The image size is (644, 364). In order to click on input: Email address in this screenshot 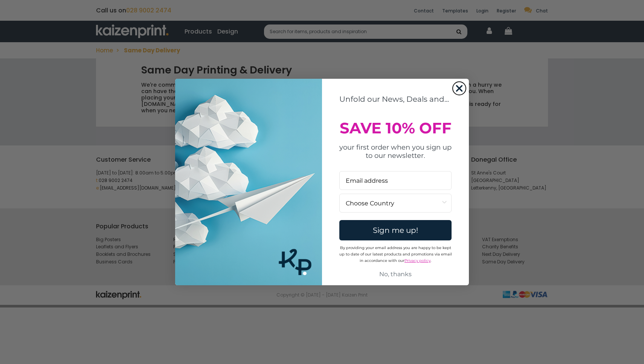, I will do `click(396, 180)`.